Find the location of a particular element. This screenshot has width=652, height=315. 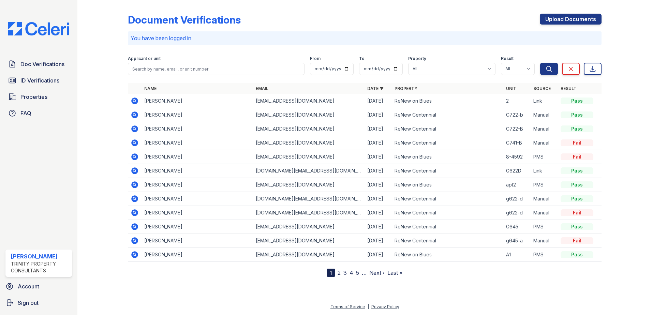

a: ID Verifications is located at coordinates (39, 81).